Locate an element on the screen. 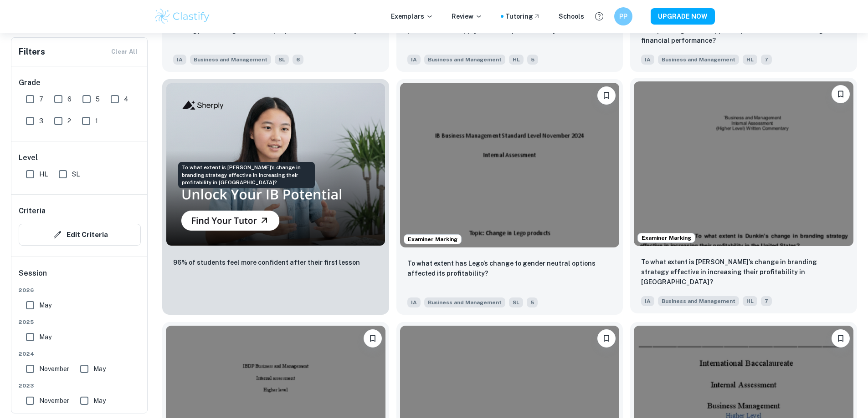 This screenshot has width=868, height=418. span: 3 is located at coordinates (41, 121).